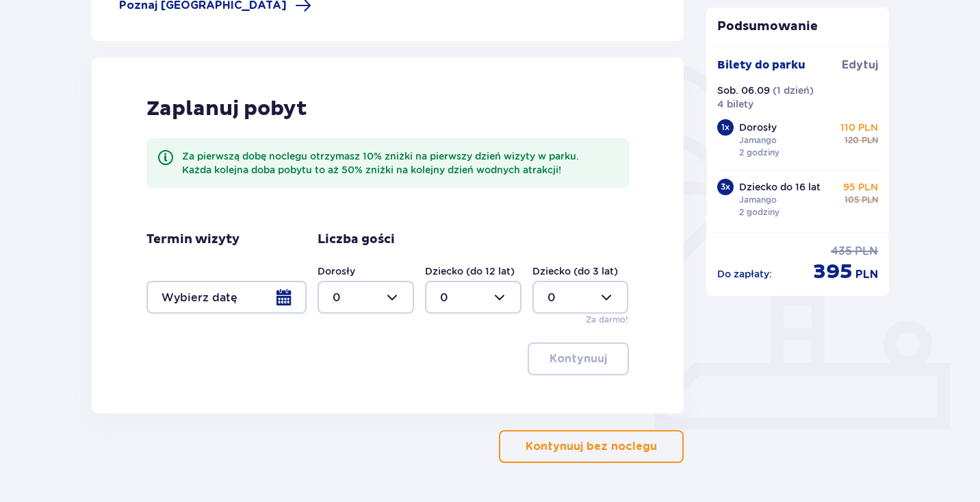  I want to click on p: 105, so click(851, 200).